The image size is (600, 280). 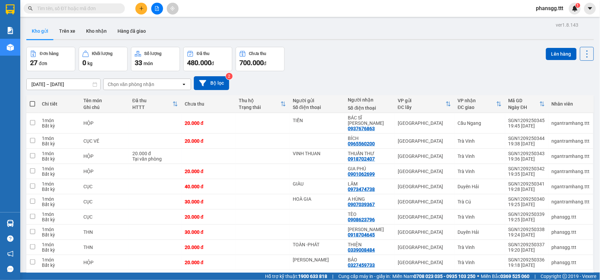 What do you see at coordinates (361, 129) in the screenshot?
I see `div: 0937676863` at bounding box center [361, 129].